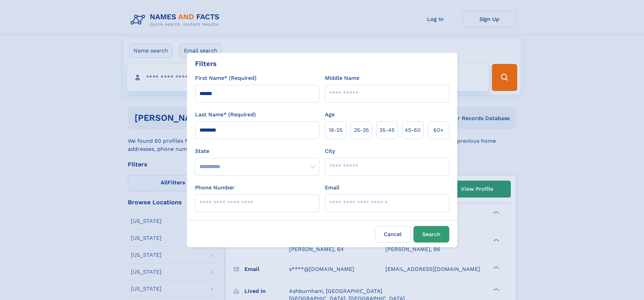 The width and height of the screenshot is (644, 300). Describe the element at coordinates (362, 130) in the screenshot. I see `span: 25‑35` at that location.